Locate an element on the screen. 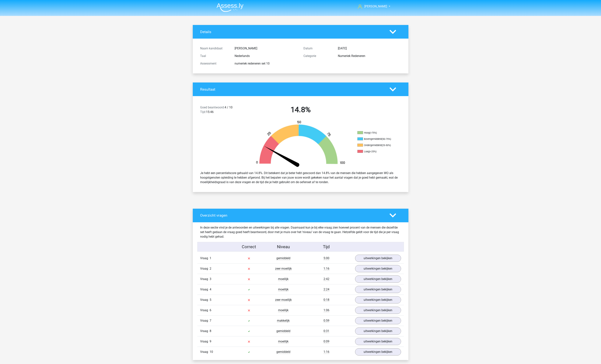 Image resolution: width=601 pixels, height=364 pixels. span: 5:00 is located at coordinates (326, 258).